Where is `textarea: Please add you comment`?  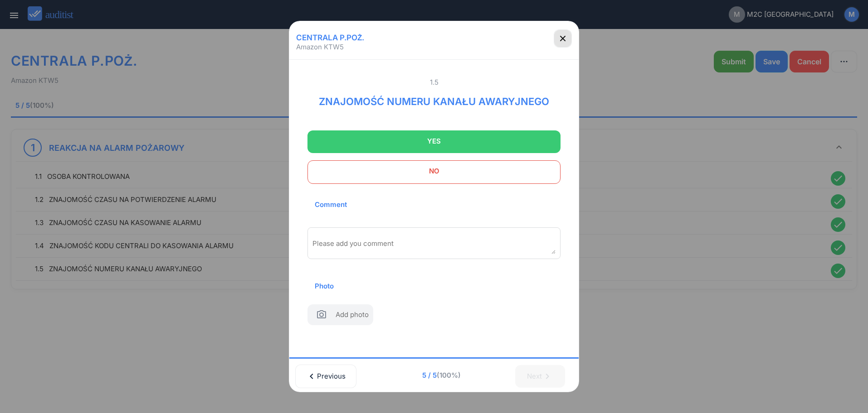
textarea: Please add you comment is located at coordinates (434, 247).